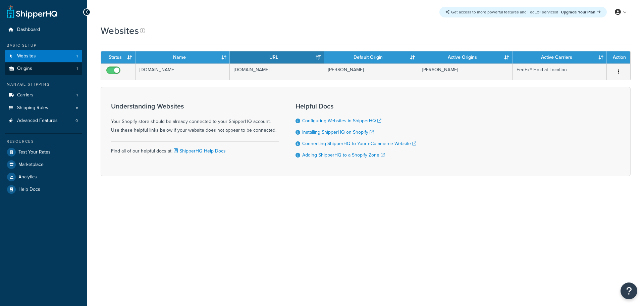 The image size is (644, 306). Describe the element at coordinates (182, 57) in the screenshot. I see `th: Name: activate to sort column ascending` at that location.